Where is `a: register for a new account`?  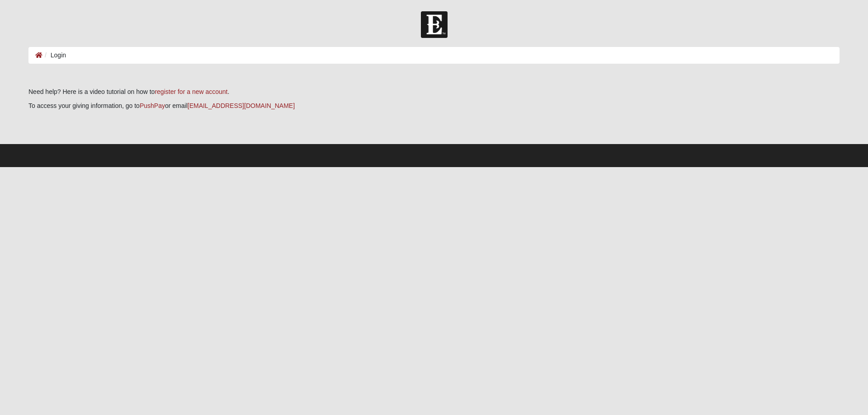
a: register for a new account is located at coordinates (191, 92).